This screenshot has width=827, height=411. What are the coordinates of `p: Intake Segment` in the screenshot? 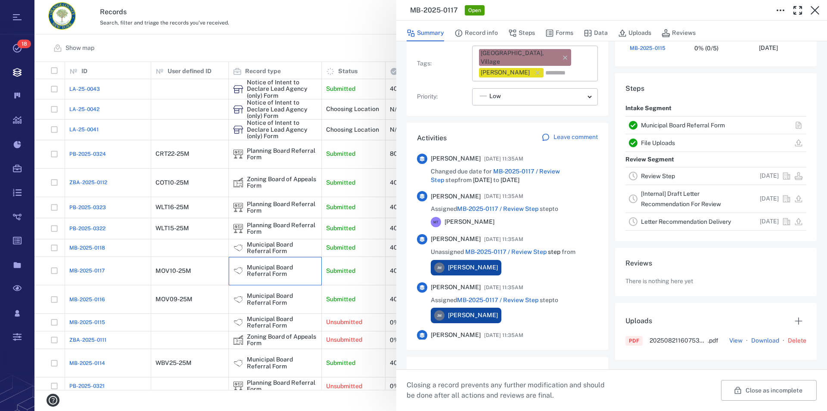 It's located at (648, 109).